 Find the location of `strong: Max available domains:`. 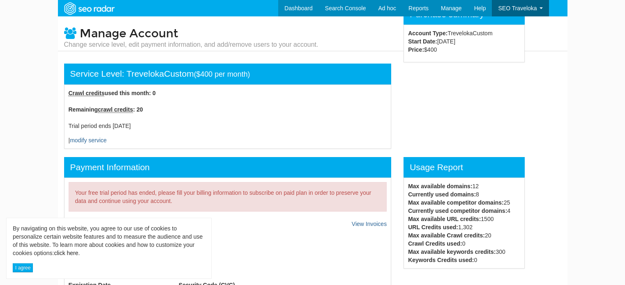

strong: Max available domains: is located at coordinates (440, 186).